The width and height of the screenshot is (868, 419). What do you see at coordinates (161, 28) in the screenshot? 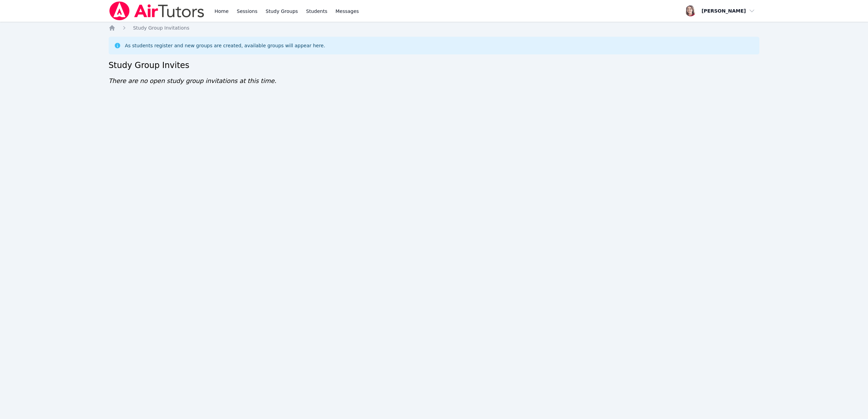
I see `a: Study Group Invitations` at bounding box center [161, 28].